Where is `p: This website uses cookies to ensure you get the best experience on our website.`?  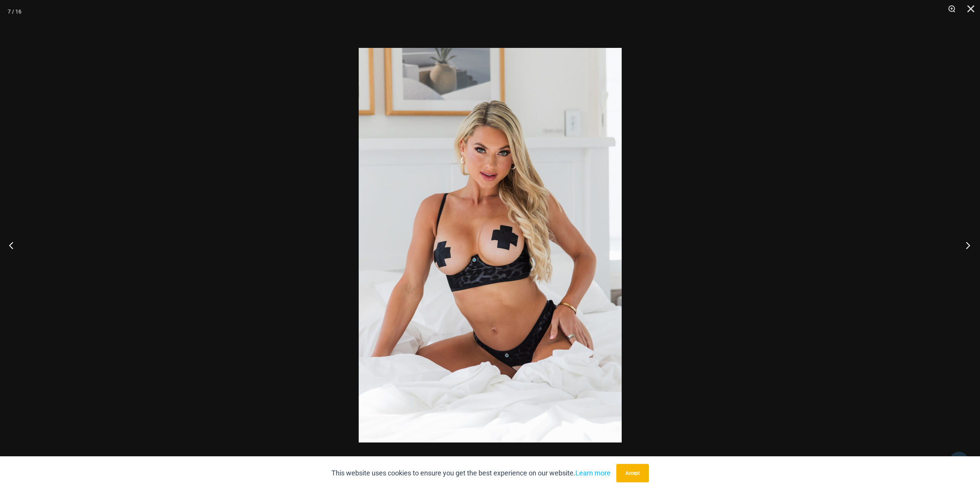
p: This website uses cookies to ensure you get the best experience on our website. is located at coordinates (471, 473).